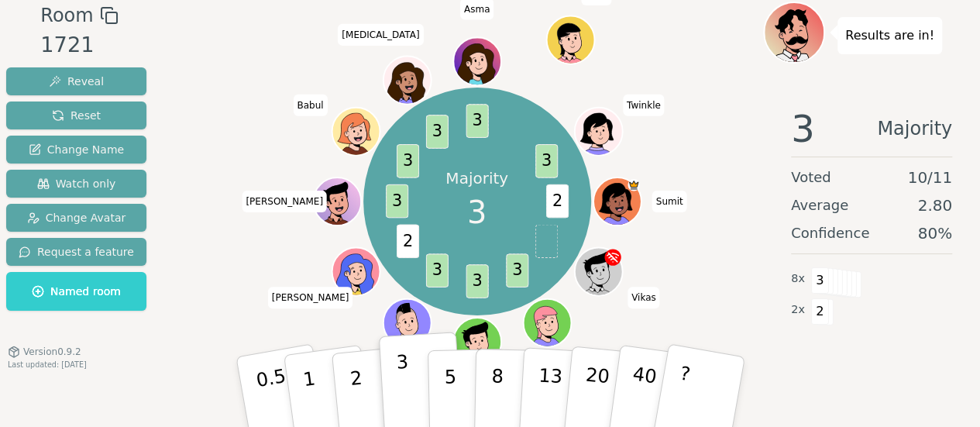 This screenshot has height=427, width=980. What do you see at coordinates (889, 35) in the screenshot?
I see `p: Results are in!` at bounding box center [889, 35].